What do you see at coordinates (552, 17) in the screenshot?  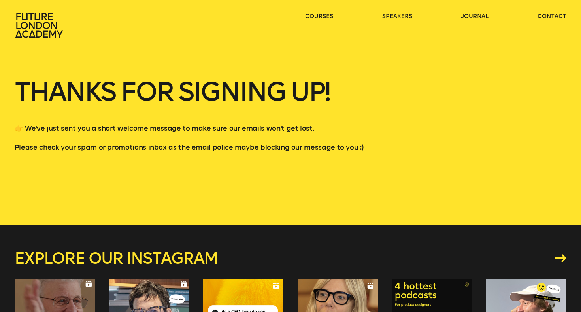 I see `a: contact` at bounding box center [552, 17].